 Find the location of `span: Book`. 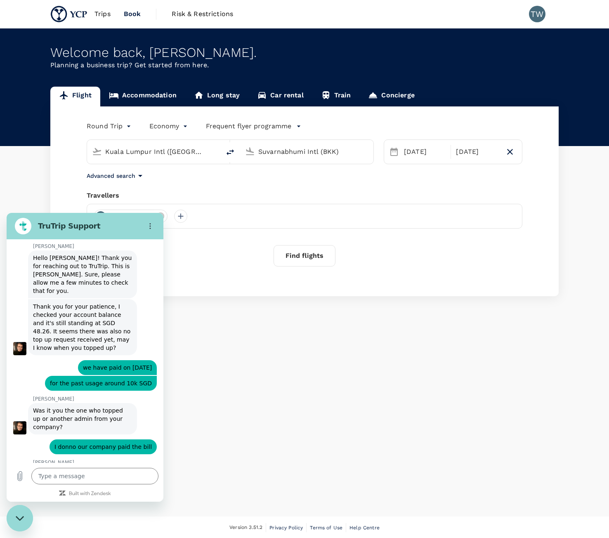

span: Book is located at coordinates (132, 14).